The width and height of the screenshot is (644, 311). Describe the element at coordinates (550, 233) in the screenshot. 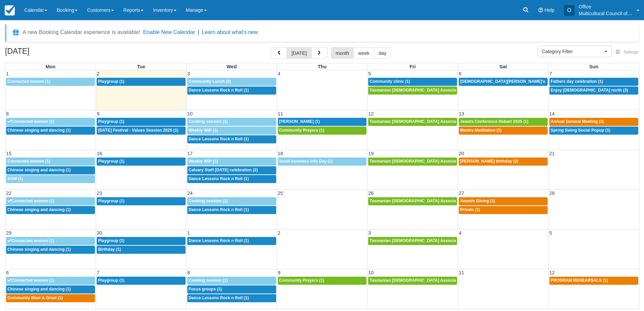

I see `span: 5` at that location.